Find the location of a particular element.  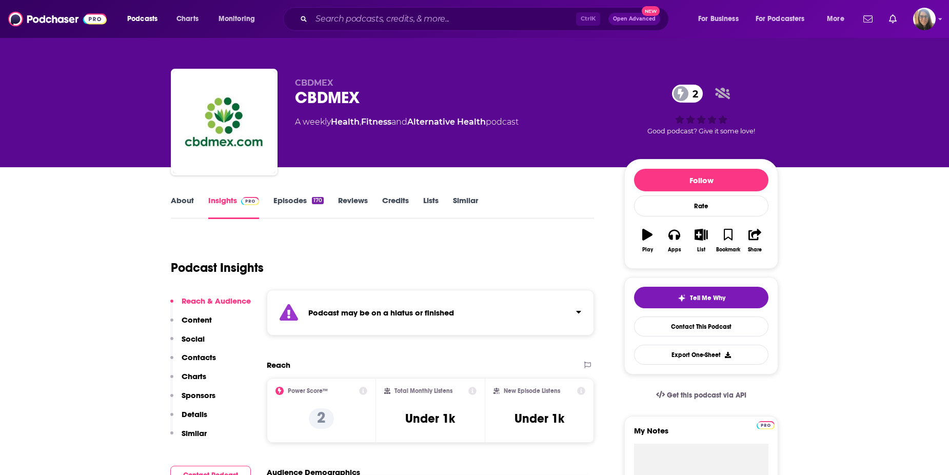

span: and is located at coordinates (399, 122).